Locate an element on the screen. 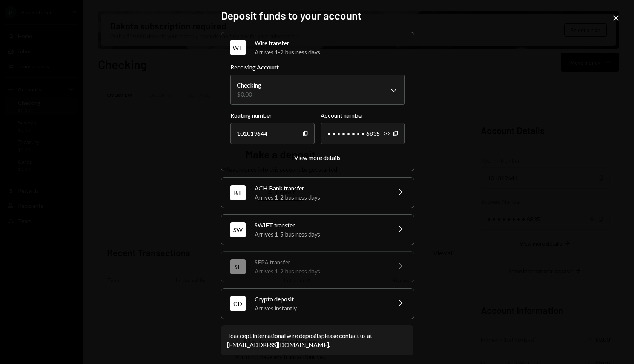  div: BT is located at coordinates (238, 193).